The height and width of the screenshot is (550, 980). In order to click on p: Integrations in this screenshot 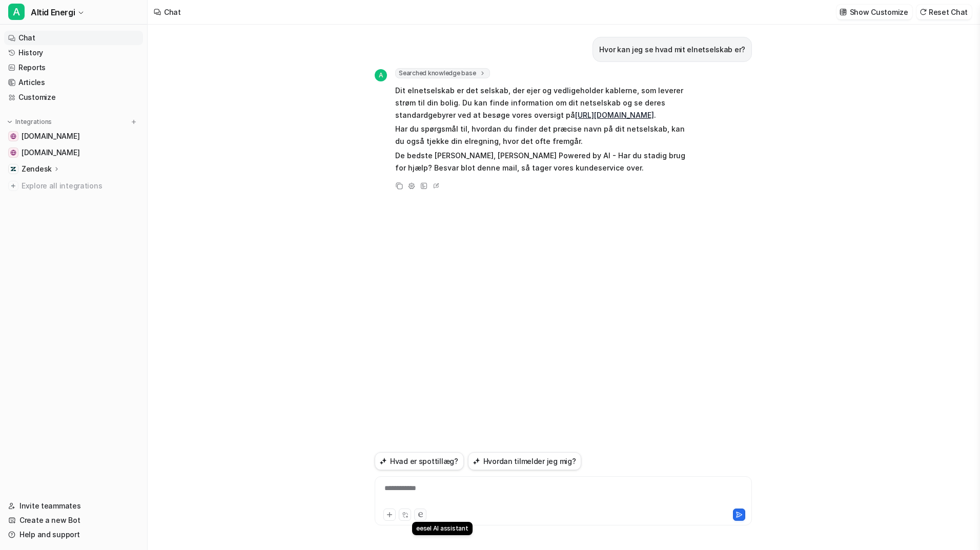, I will do `click(33, 122)`.